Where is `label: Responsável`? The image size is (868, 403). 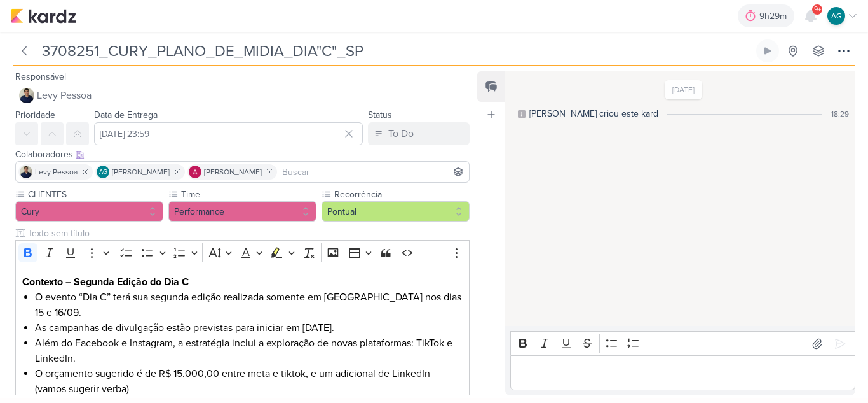 label: Responsável is located at coordinates (40, 76).